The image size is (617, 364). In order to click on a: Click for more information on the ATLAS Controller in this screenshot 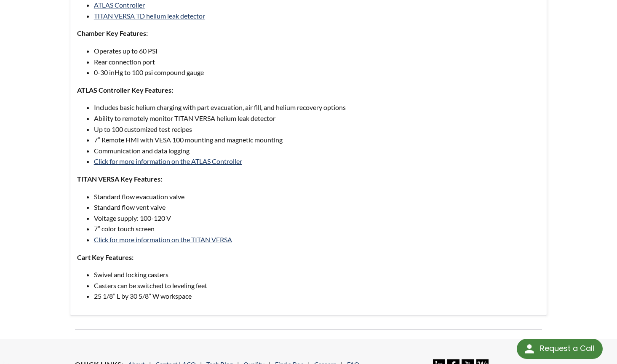, I will do `click(168, 161)`.